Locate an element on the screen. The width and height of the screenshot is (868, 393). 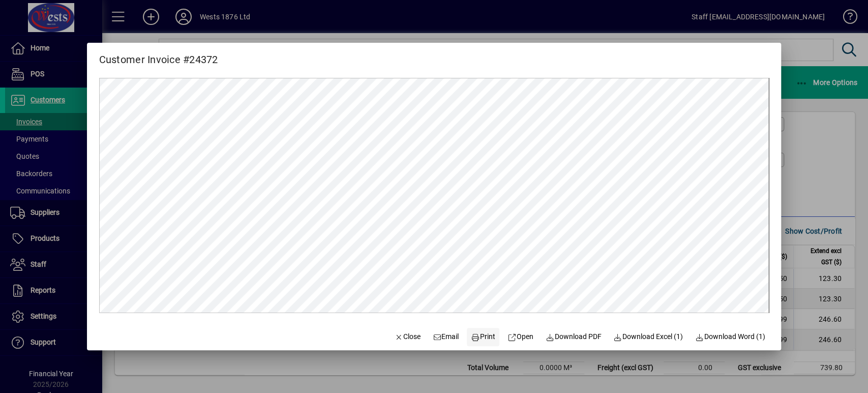
span: Download PDF is located at coordinates (574, 336).